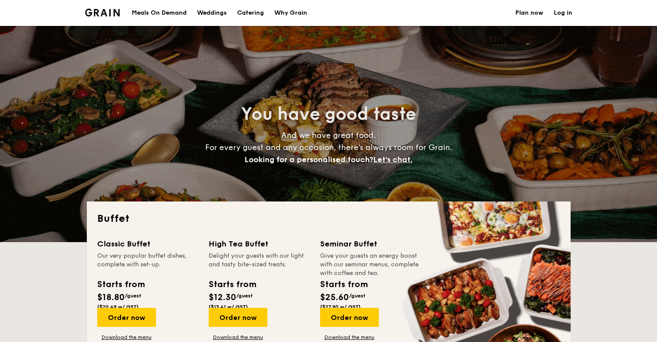 Image resolution: width=657 pixels, height=342 pixels. What do you see at coordinates (341, 307) in the screenshot?
I see `span: ($27.90 w/ GST)` at bounding box center [341, 307].